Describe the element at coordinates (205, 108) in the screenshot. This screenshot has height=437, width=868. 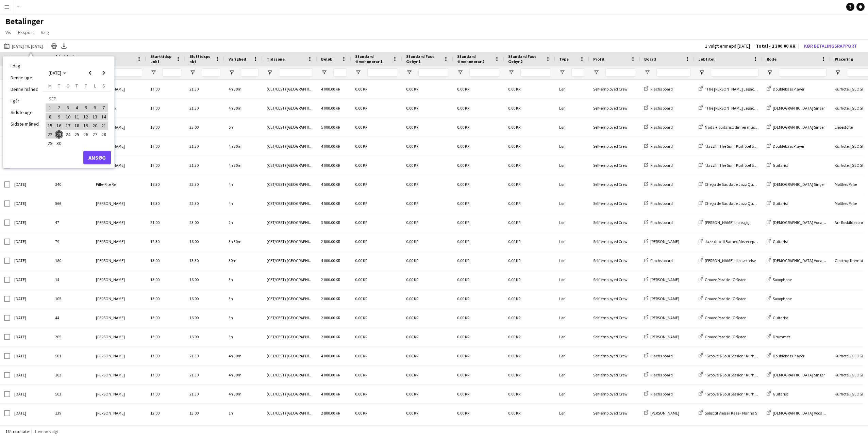
I see `div: 21:30` at that location.